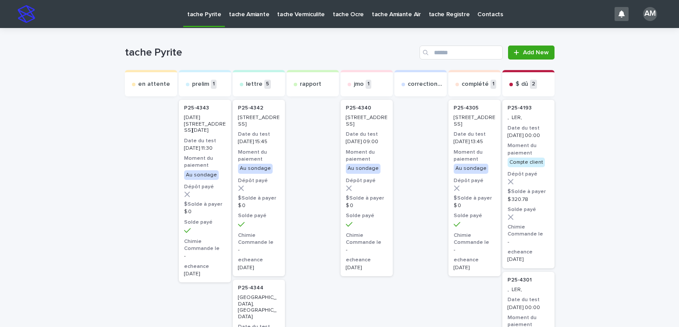 This screenshot has width=679, height=327. Describe the element at coordinates (251, 288) in the screenshot. I see `p: P25-4344` at that location.